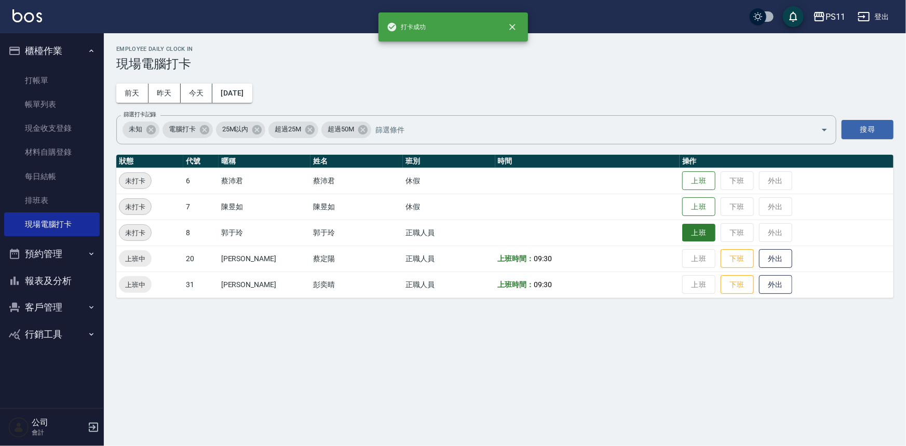 This screenshot has height=446, width=906. I want to click on input: 篩選條件, so click(588, 129).